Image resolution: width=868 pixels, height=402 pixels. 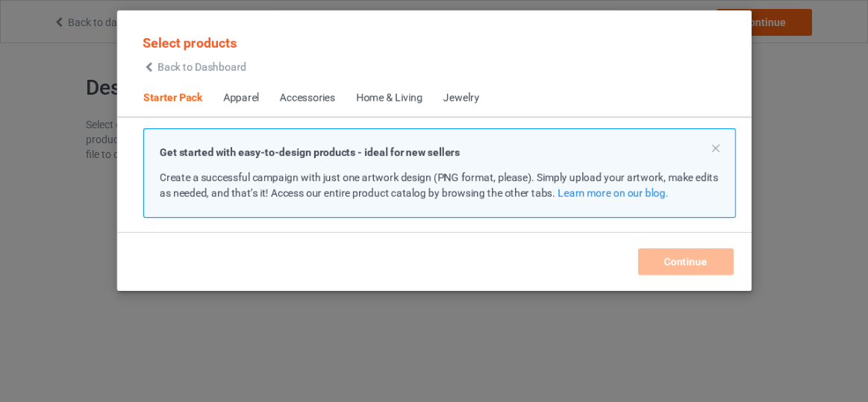 What do you see at coordinates (310, 153) in the screenshot?
I see `strong: Get started with easy-to-design products - ideal for new sellers` at bounding box center [310, 153].